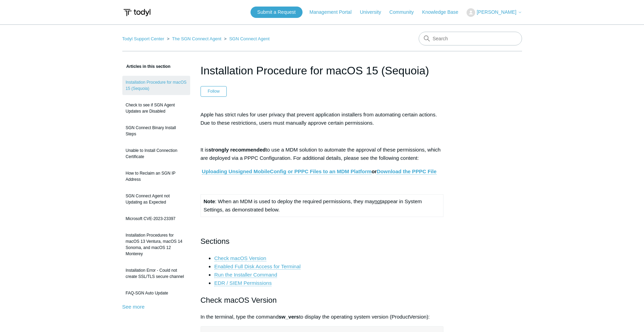 The image size is (644, 332). What do you see at coordinates (194, 39) in the screenshot?
I see `li: The SGN Connect Agent` at bounding box center [194, 39].